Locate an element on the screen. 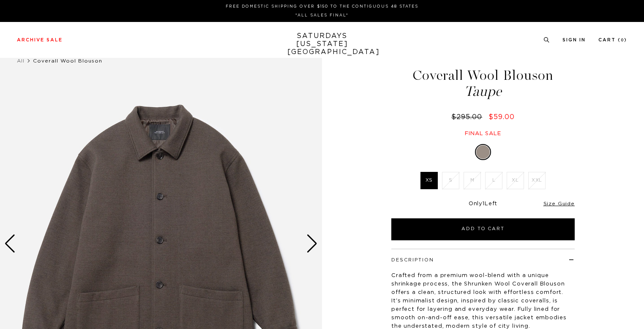 This screenshot has height=329, width=644. span: 1 is located at coordinates (484, 204).